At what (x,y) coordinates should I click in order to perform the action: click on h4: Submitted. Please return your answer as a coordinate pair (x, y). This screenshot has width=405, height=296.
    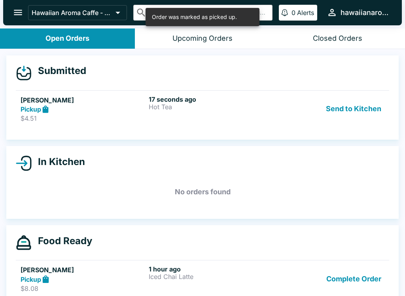
    Looking at the image, I should click on (59, 71).